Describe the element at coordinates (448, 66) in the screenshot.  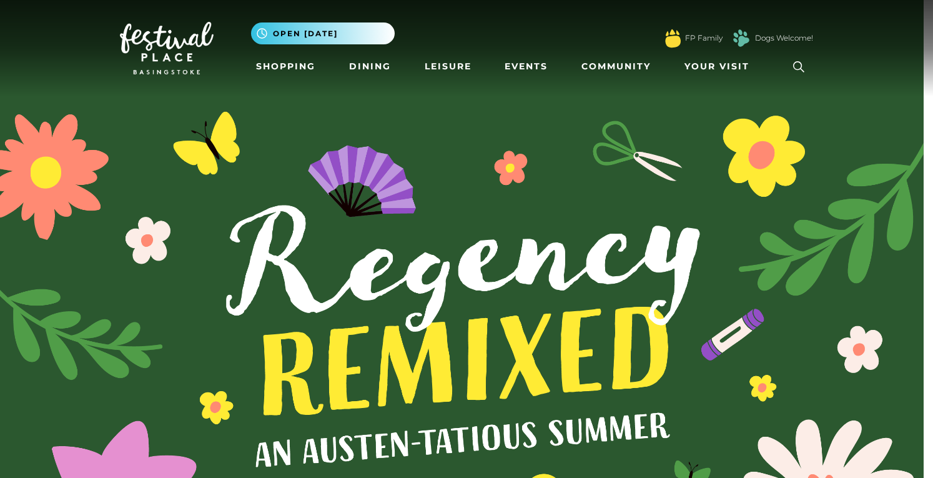
I see `a: Leisure` at that location.